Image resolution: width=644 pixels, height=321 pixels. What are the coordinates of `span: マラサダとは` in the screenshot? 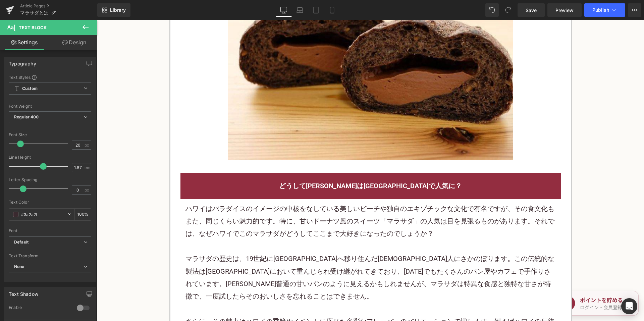 It's located at (34, 13).